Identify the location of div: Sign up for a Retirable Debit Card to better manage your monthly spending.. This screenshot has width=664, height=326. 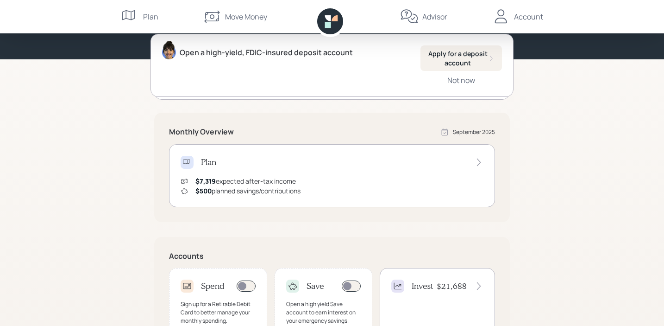
(218, 312).